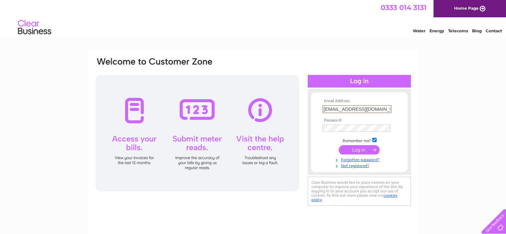 This screenshot has height=234, width=506. I want to click on img: logo.png, so click(35, 27).